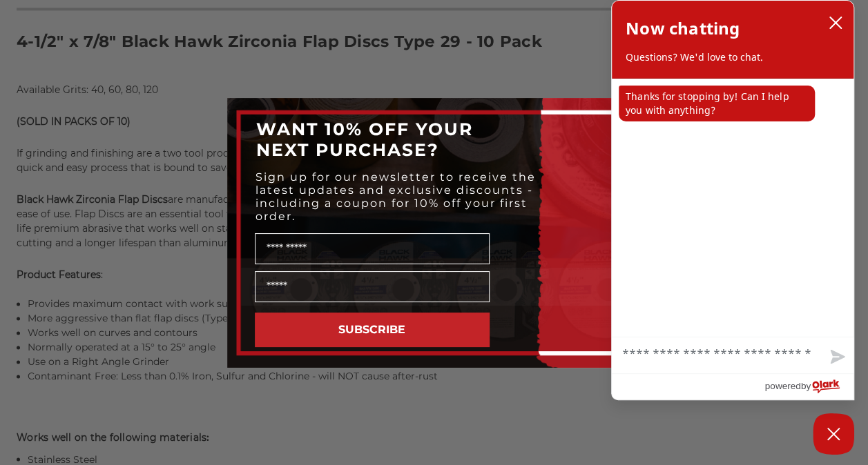 The height and width of the screenshot is (465, 868). I want to click on span: WANT 10% OFF YOUR NEXT PURCHASE?, so click(364, 139).